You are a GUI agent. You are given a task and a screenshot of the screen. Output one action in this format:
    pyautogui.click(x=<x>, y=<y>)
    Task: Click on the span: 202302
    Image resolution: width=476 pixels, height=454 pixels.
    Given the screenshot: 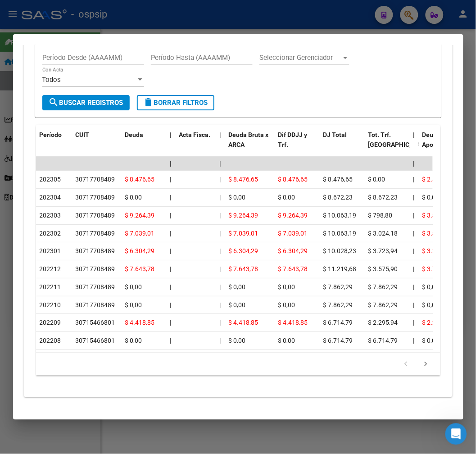 What is the action you would take?
    pyautogui.click(x=51, y=233)
    